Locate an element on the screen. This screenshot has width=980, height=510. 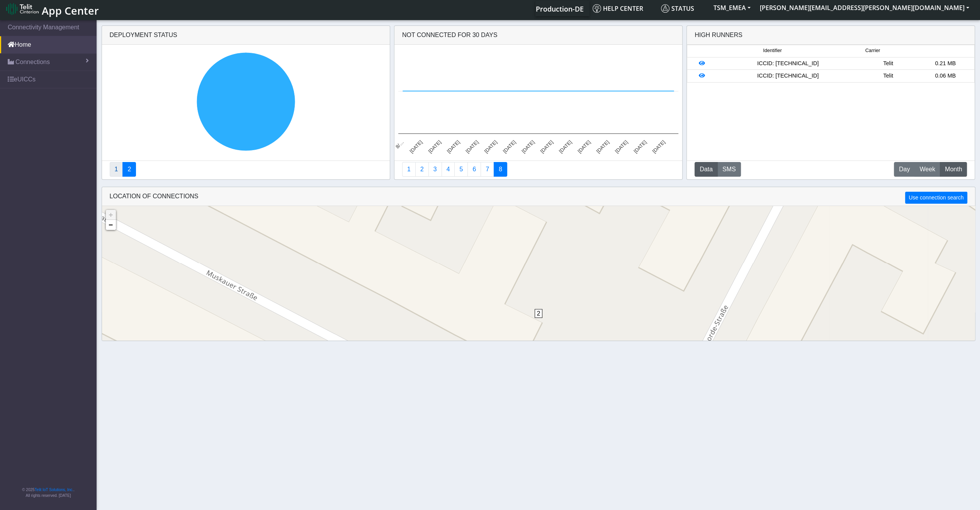
img: logo-telit-cinterion-gw-new.png is located at coordinates (22, 9).